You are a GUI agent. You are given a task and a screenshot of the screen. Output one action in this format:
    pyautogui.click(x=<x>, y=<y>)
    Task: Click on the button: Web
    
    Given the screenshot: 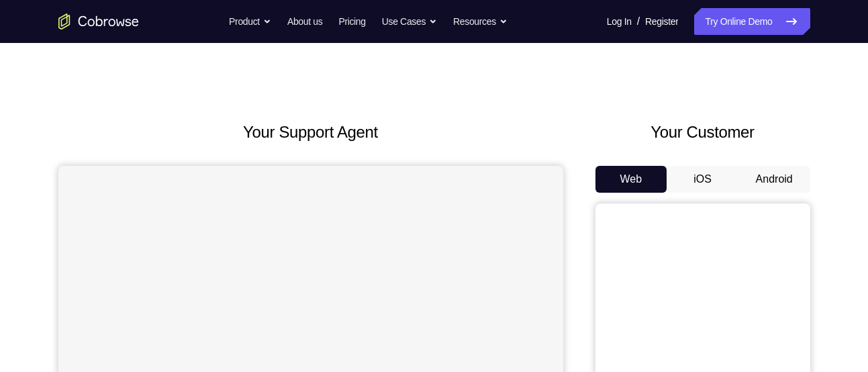 What is the action you would take?
    pyautogui.click(x=631, y=179)
    